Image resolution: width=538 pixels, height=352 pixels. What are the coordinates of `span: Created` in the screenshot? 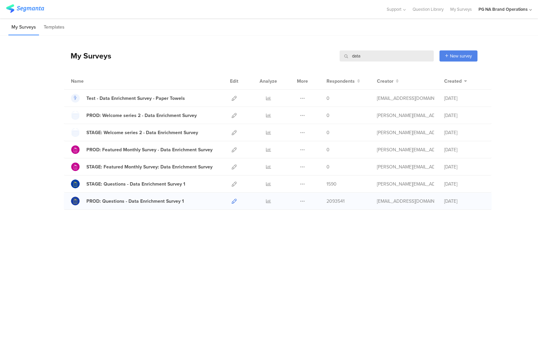 It's located at (453, 81).